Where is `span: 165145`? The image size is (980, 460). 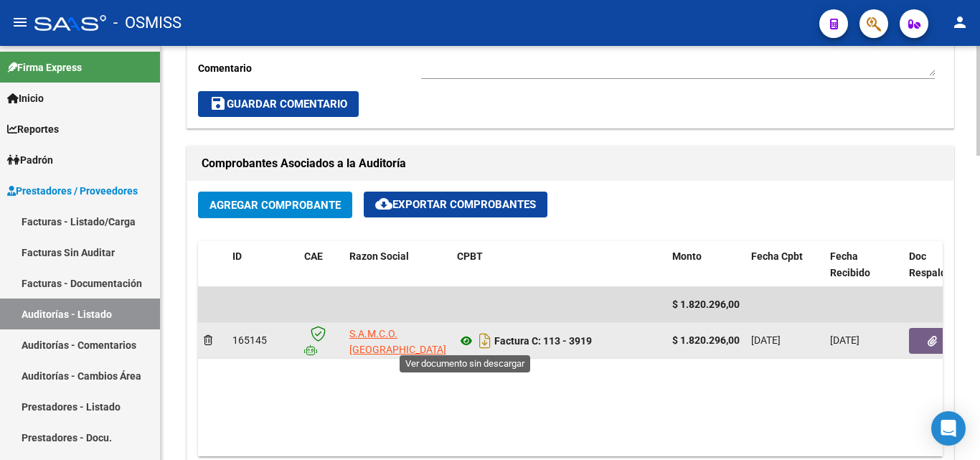
span: 165145 is located at coordinates (250, 340).